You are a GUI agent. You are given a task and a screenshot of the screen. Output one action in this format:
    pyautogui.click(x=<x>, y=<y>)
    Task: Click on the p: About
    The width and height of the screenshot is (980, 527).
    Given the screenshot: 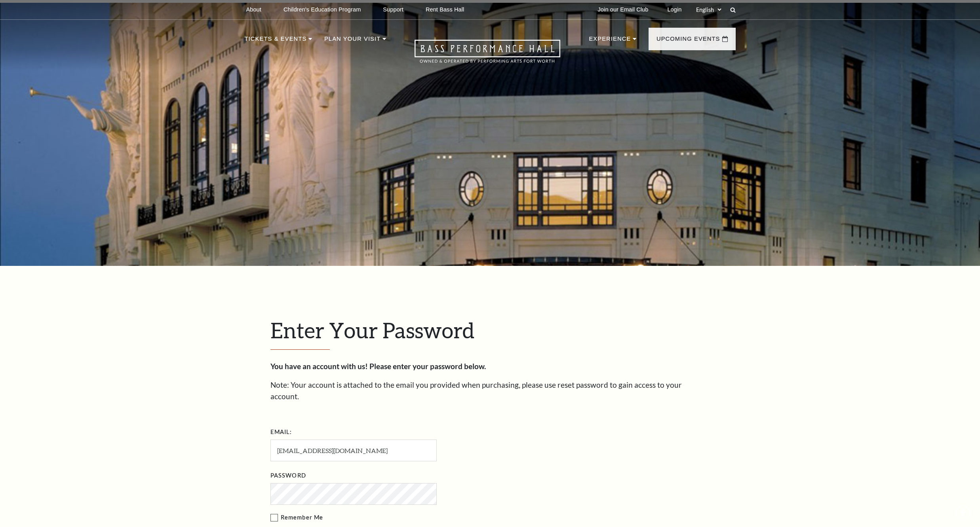 What is the action you would take?
    pyautogui.click(x=254, y=9)
    